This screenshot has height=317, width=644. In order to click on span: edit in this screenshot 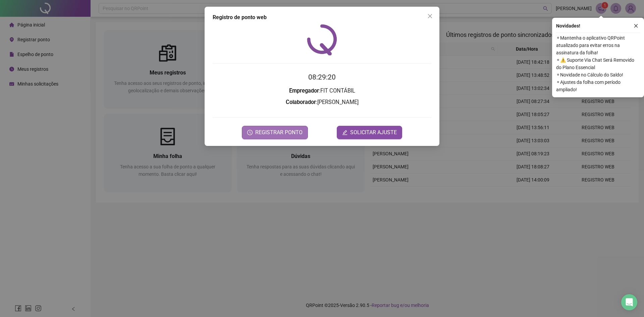, I will do `click(345, 132)`.